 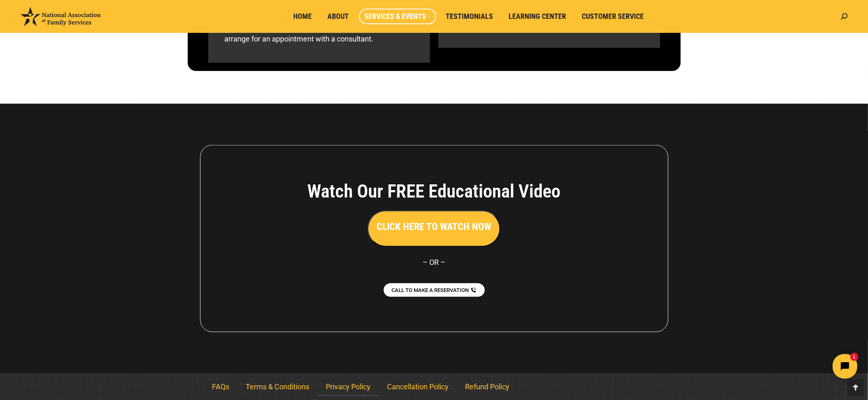 What do you see at coordinates (537, 17) in the screenshot?
I see `a: Learning Center` at bounding box center [537, 17].